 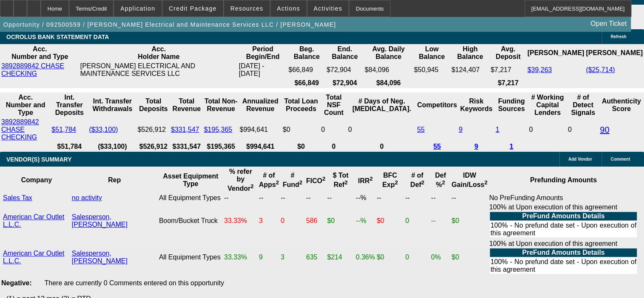 What do you see at coordinates (64, 129) in the screenshot?
I see `a: $51,784` at bounding box center [64, 129].